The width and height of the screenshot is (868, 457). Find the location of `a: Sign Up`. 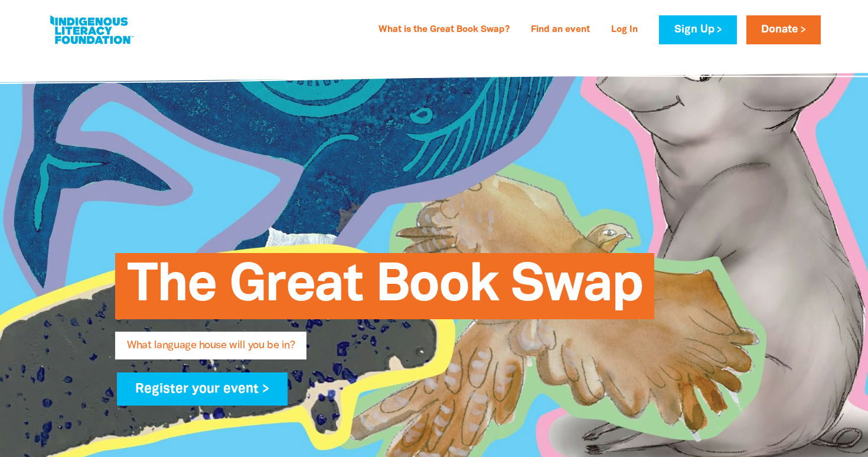

a: Sign Up is located at coordinates (697, 29).